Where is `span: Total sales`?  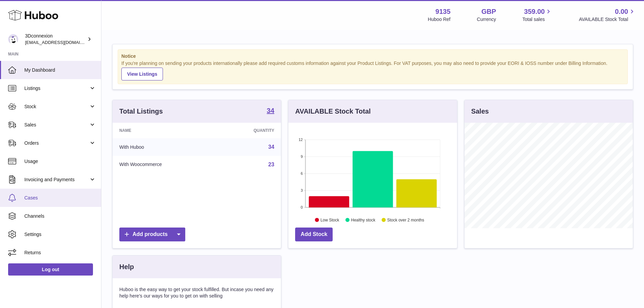
span: Total sales is located at coordinates (537, 20).